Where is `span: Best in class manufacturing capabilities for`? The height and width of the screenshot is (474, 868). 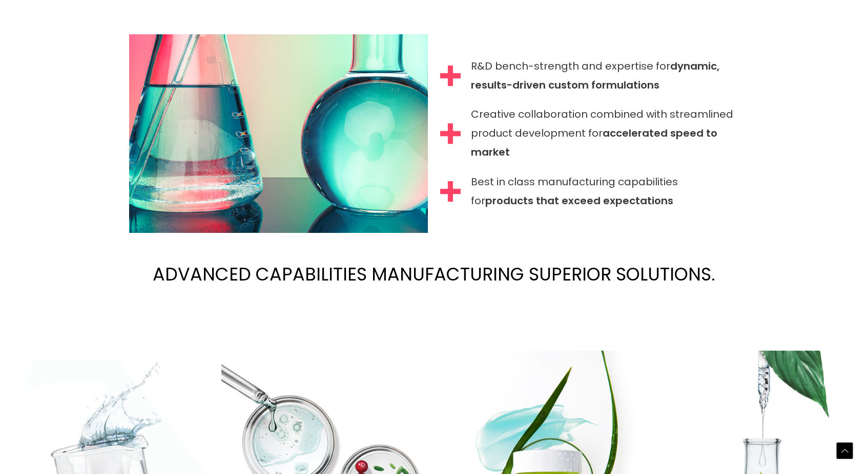
span: Best in class manufacturing capabilities for is located at coordinates (604, 191).